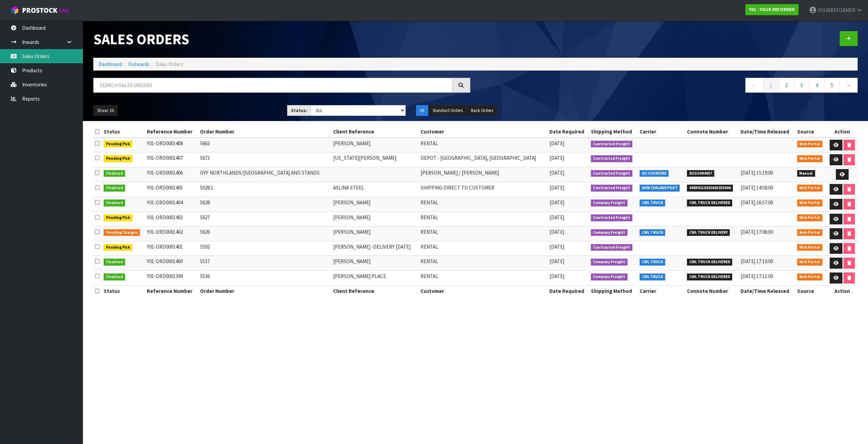 This screenshot has height=444, width=868. I want to click on span: 00894210392605355006, so click(710, 188).